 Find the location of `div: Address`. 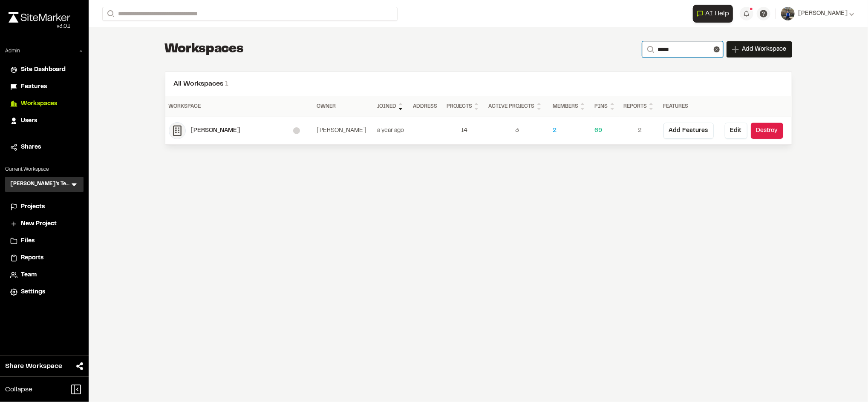

div: Address is located at coordinates (427, 106).